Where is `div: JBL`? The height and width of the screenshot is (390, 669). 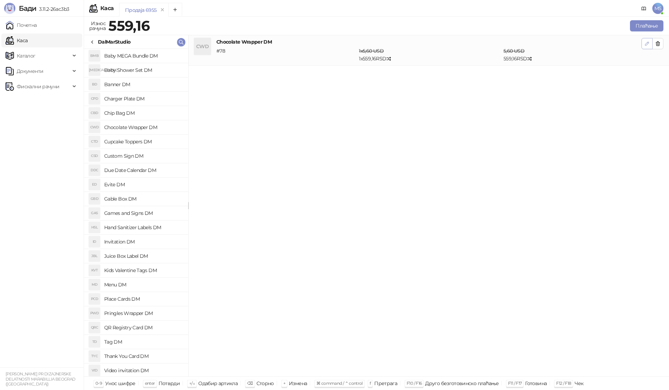 div: JBL is located at coordinates (94, 256).